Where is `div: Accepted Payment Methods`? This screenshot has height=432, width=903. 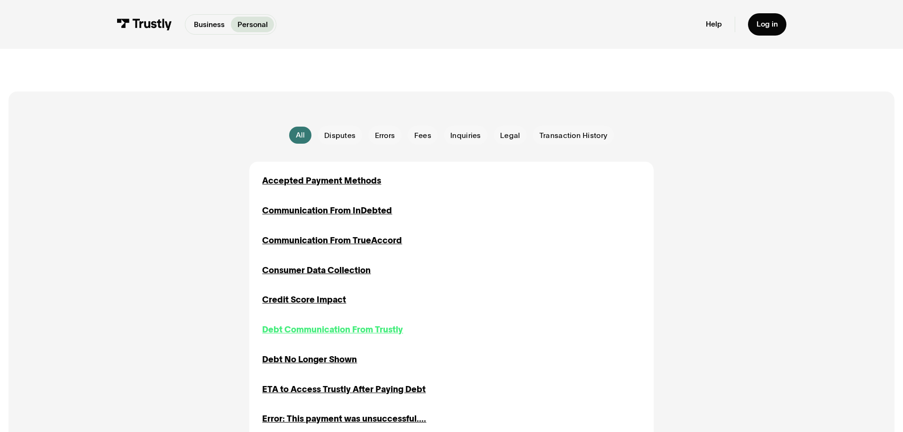 div: Accepted Payment Methods is located at coordinates (321, 181).